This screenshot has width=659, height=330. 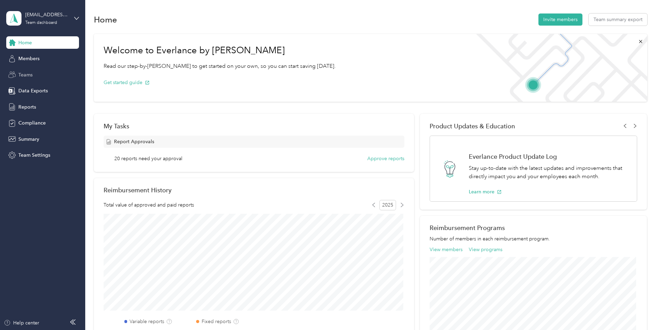 What do you see at coordinates (126, 82) in the screenshot?
I see `button: Get started guide` at bounding box center [126, 82].